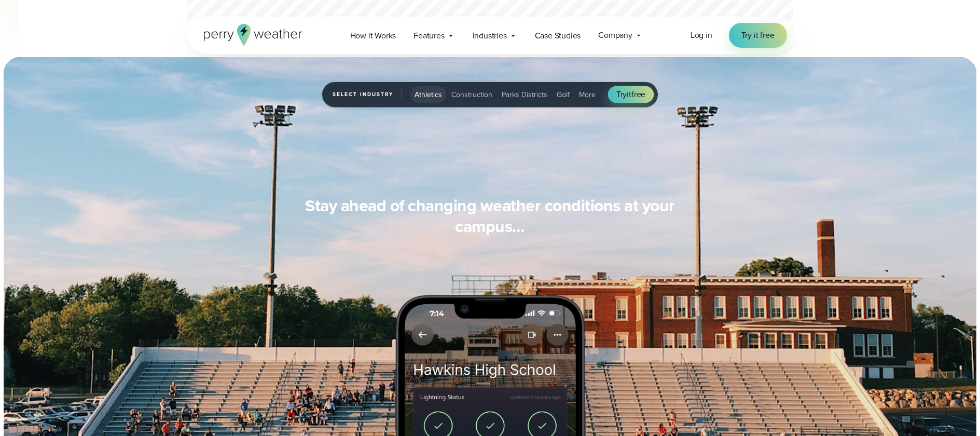 This screenshot has height=436, width=980. What do you see at coordinates (373, 36) in the screenshot?
I see `span: How it Works` at bounding box center [373, 36].